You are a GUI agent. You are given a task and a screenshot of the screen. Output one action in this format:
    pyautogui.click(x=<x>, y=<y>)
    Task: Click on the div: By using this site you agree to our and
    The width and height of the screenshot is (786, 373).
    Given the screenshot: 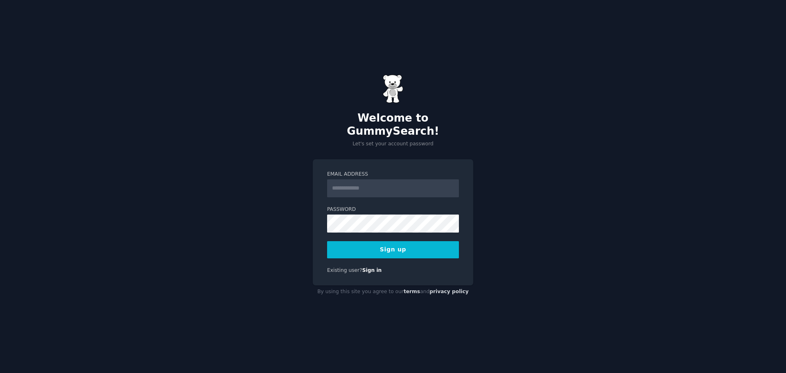 What is the action you would take?
    pyautogui.click(x=393, y=292)
    